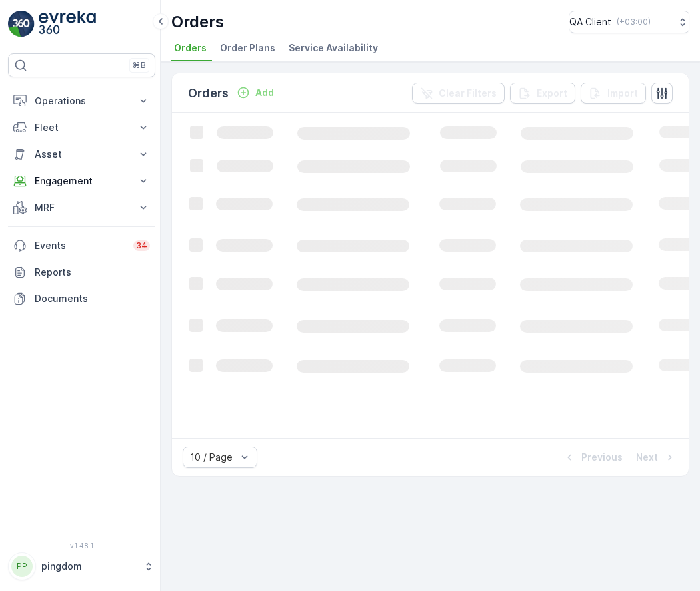  I want to click on button: Fleet, so click(81, 128).